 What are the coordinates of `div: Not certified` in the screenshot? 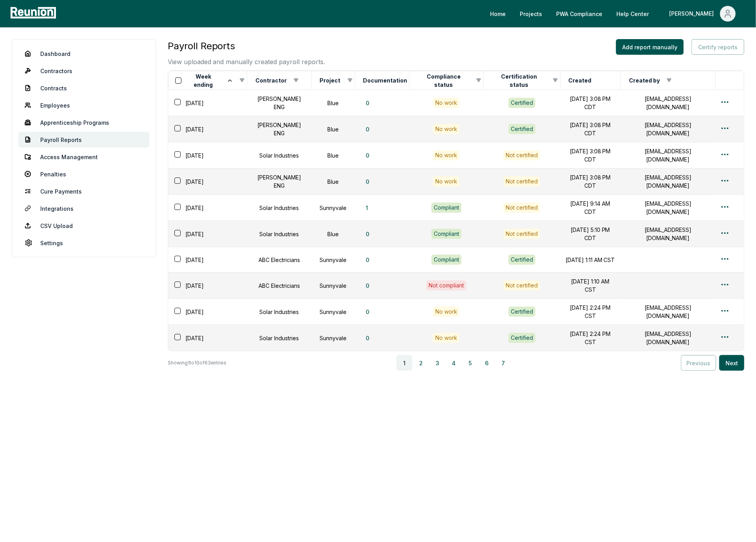 It's located at (522, 234).